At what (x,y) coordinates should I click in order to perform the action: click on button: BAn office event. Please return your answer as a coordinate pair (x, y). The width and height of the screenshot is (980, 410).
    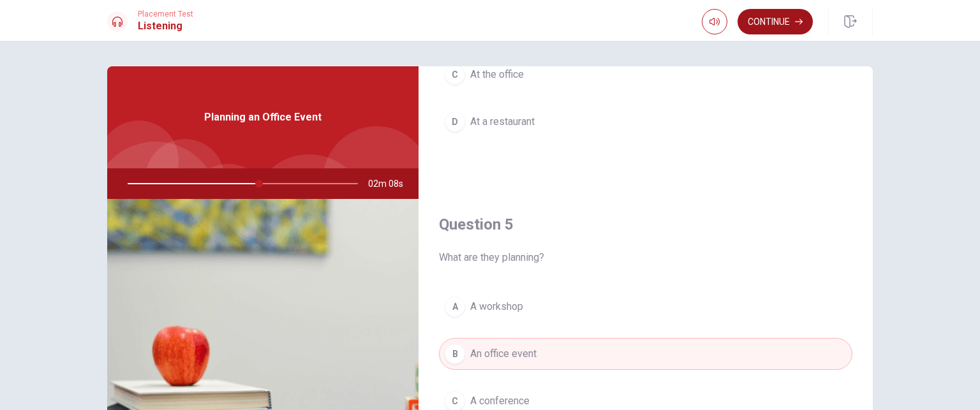
    Looking at the image, I should click on (645, 354).